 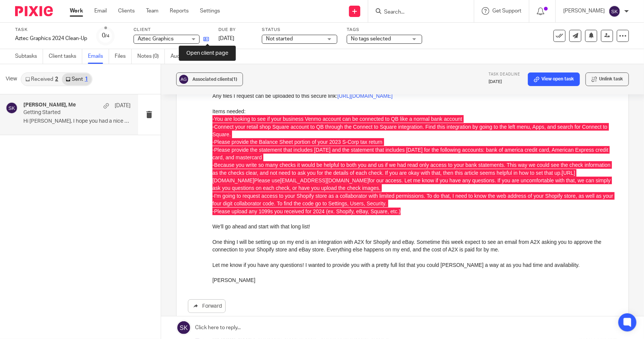 I want to click on a: Forward, so click(x=207, y=306).